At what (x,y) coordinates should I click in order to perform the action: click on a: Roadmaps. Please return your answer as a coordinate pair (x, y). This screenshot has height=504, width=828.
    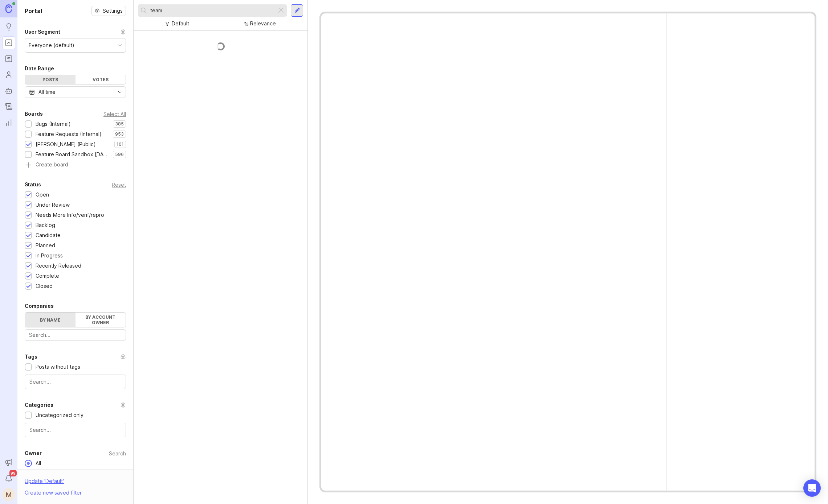
    Looking at the image, I should click on (9, 58).